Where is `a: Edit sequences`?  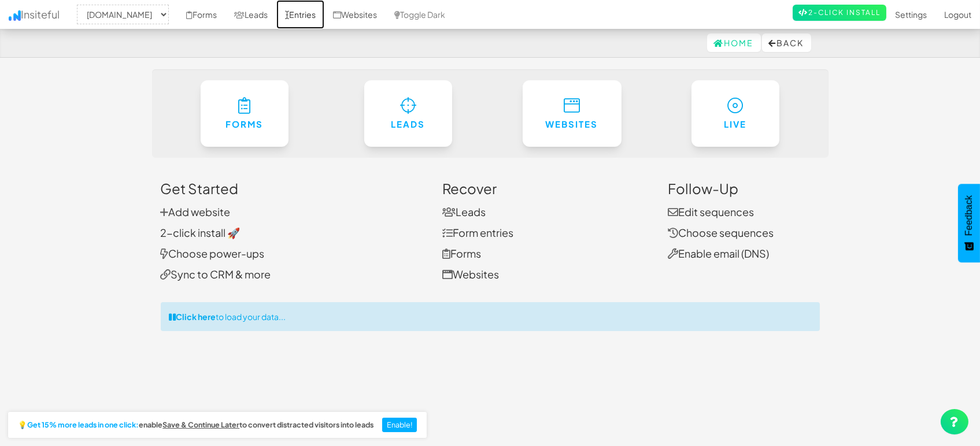 a: Edit sequences is located at coordinates (710, 211).